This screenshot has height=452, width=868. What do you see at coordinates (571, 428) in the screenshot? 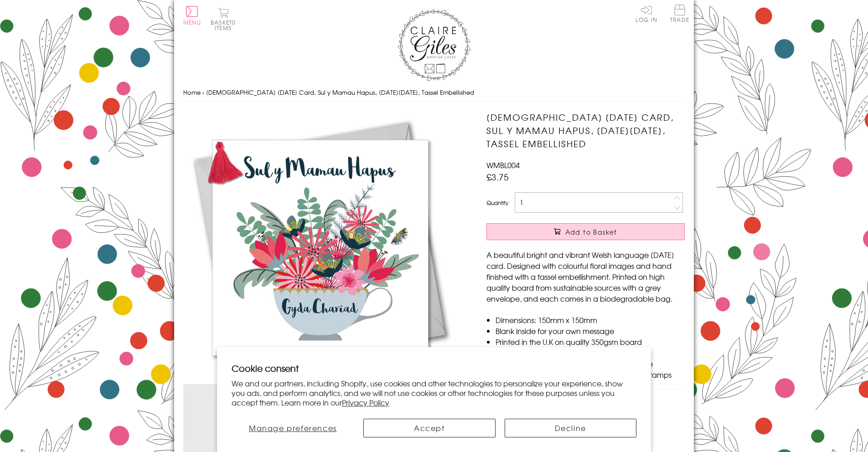
I see `button: Decline` at bounding box center [571, 428].